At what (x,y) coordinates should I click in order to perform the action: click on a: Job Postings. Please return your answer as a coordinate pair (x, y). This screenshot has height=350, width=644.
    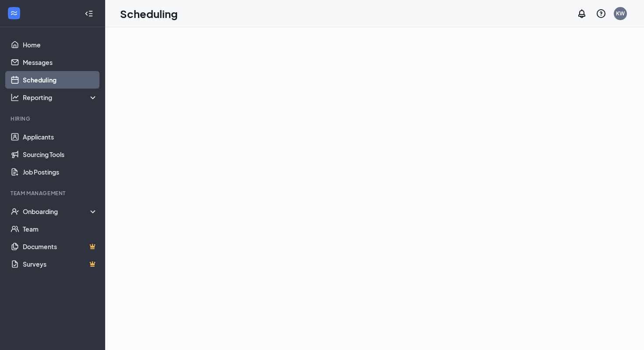
    Looking at the image, I should click on (60, 172).